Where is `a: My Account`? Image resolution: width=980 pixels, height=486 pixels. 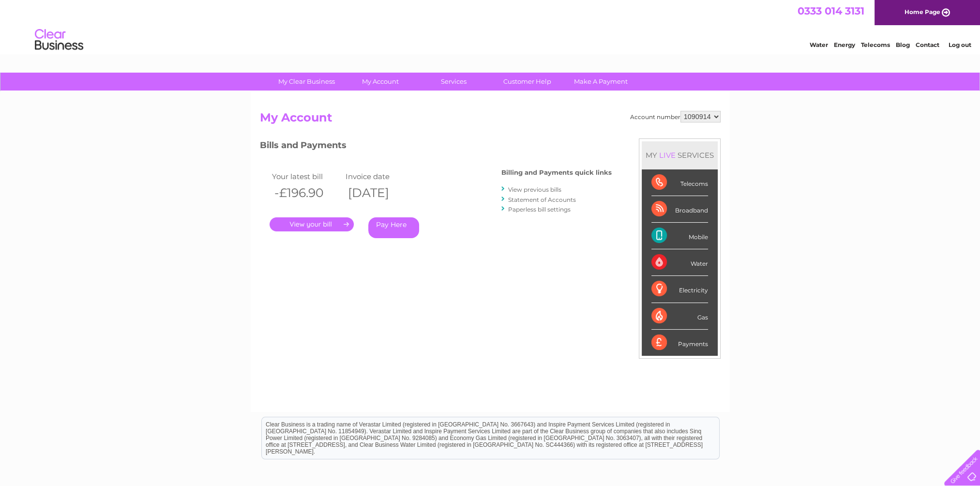 a: My Account is located at coordinates (380, 81).